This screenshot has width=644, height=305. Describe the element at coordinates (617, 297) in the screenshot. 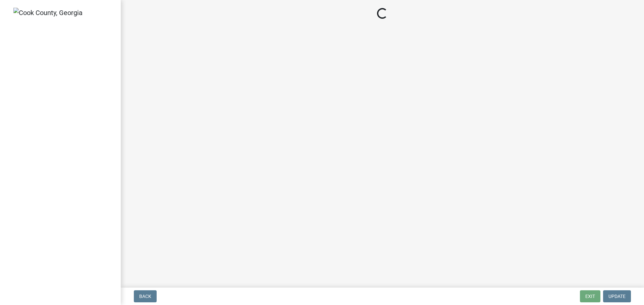

I see `span: Update` at that location.